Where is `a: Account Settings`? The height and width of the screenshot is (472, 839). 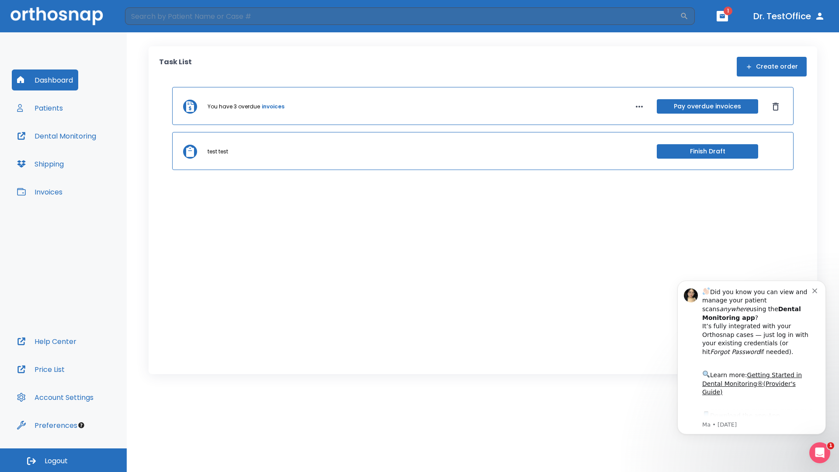 a: Account Settings is located at coordinates (55, 397).